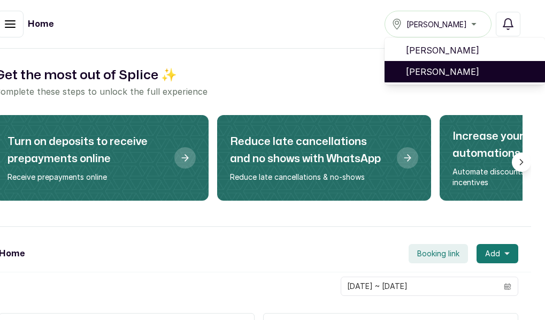 This screenshot has height=320, width=545. What do you see at coordinates (87, 177) in the screenshot?
I see `p: Receive prepayments online` at bounding box center [87, 177].